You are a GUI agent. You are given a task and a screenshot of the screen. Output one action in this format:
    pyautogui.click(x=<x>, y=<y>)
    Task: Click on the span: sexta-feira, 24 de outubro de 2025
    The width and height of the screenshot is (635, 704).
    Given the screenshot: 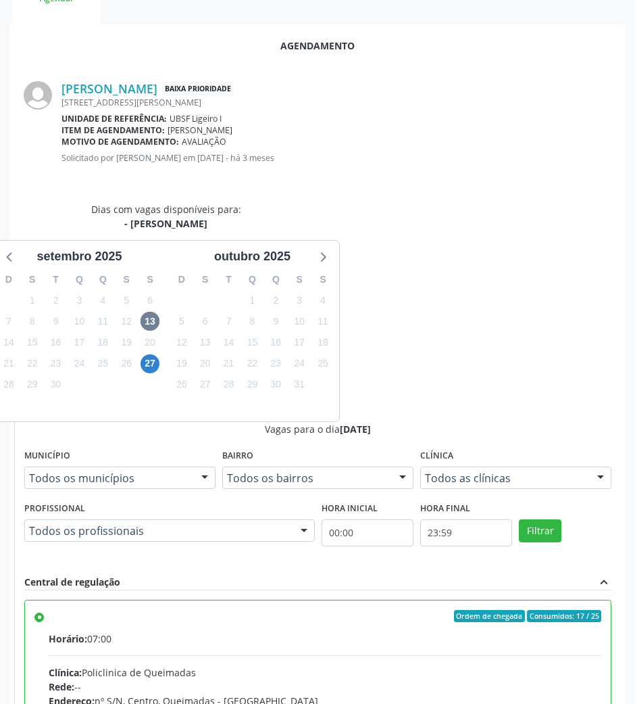 What is the action you would take?
    pyautogui.click(x=299, y=364)
    